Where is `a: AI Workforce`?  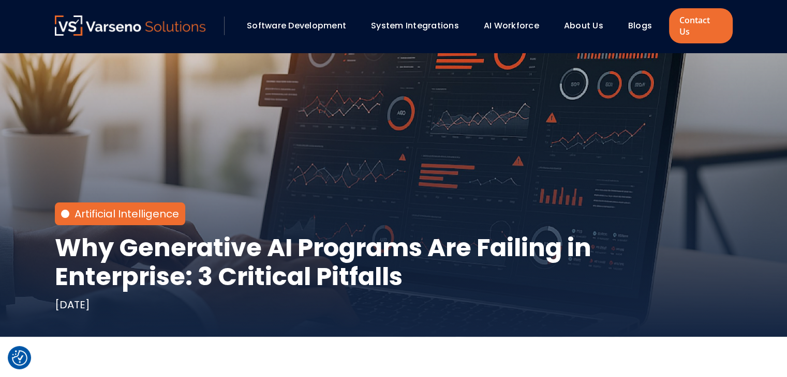
a: AI Workforce is located at coordinates (511, 25).